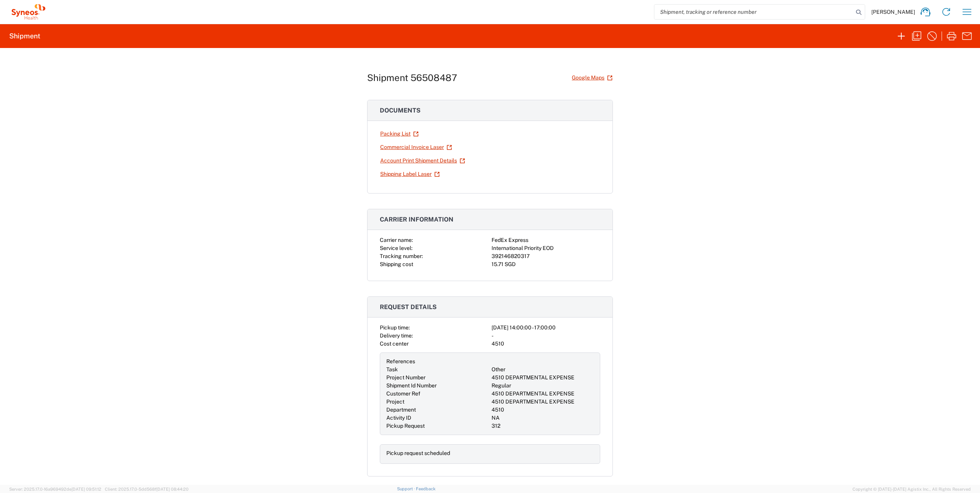  Describe the element at coordinates (437, 410) in the screenshot. I see `div: Department` at that location.